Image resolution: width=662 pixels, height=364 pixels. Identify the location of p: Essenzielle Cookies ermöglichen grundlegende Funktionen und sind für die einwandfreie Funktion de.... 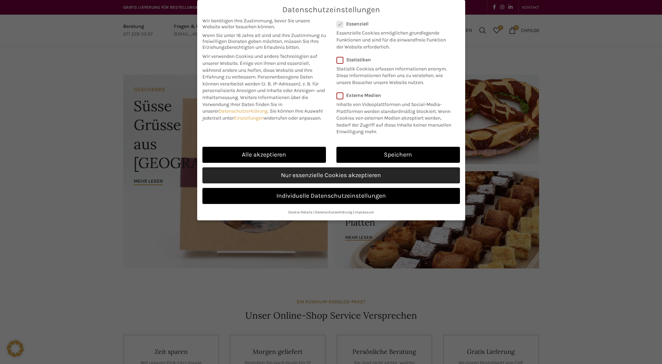
(393, 38).